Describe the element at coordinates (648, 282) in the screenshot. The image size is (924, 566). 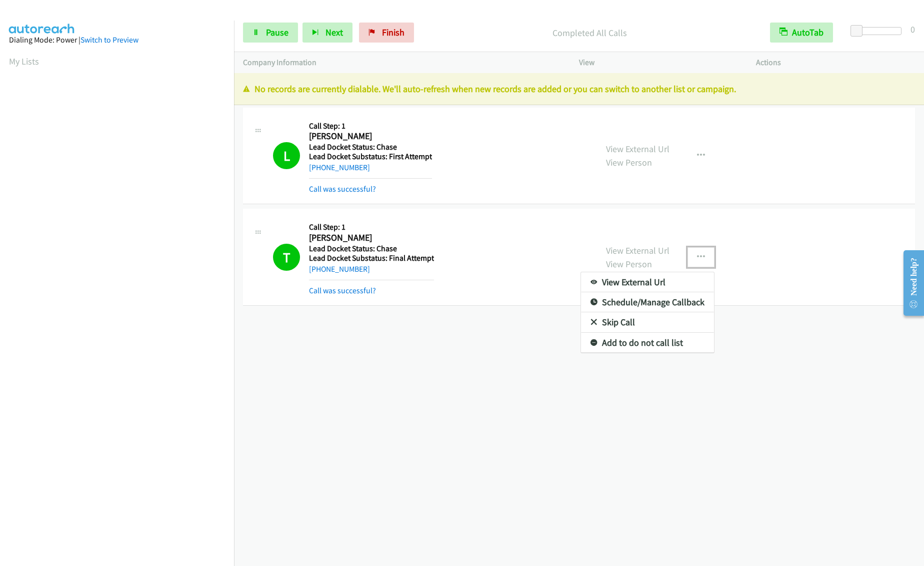
I see `a: View External Url` at that location.